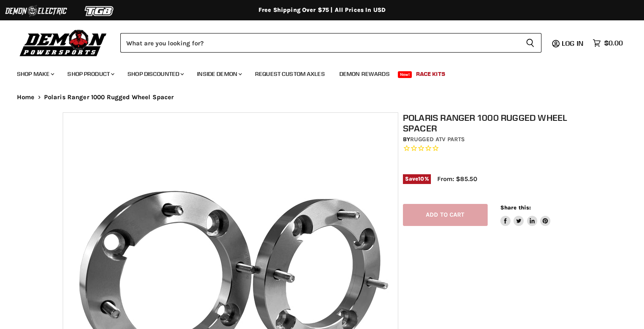  I want to click on a: Demon Rewards, so click(364, 74).